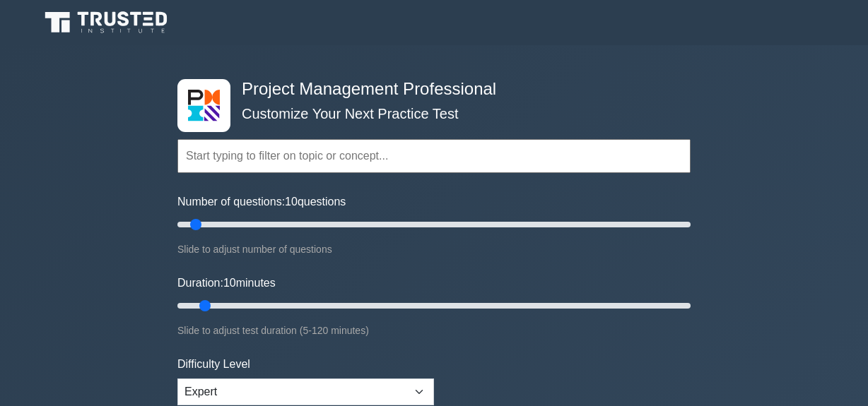 The width and height of the screenshot is (868, 406). Describe the element at coordinates (428, 89) in the screenshot. I see `h4: Project Management Professional` at that location.